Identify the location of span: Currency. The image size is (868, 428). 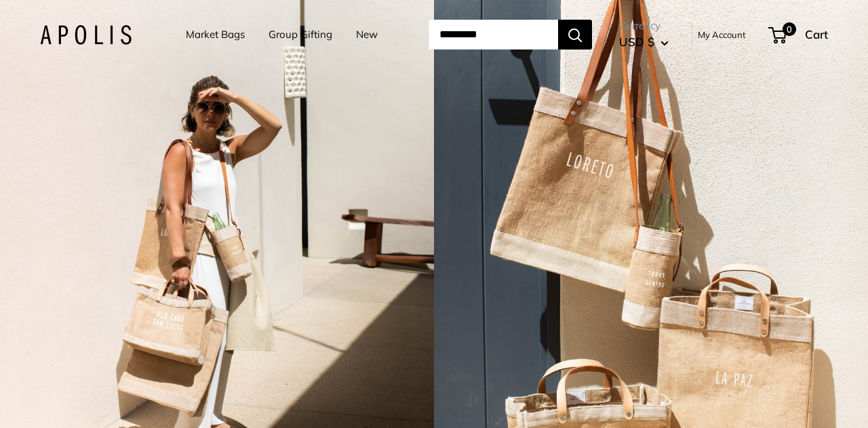
(643, 25).